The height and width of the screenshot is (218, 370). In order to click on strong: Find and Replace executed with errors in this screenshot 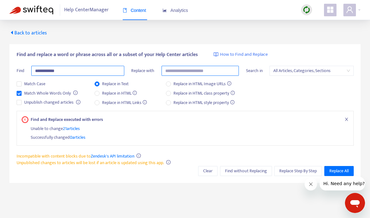, I will do `click(67, 119)`.